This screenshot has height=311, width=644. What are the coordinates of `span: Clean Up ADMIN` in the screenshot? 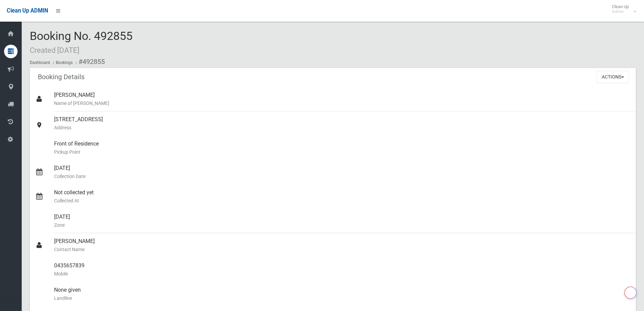 It's located at (27, 11).